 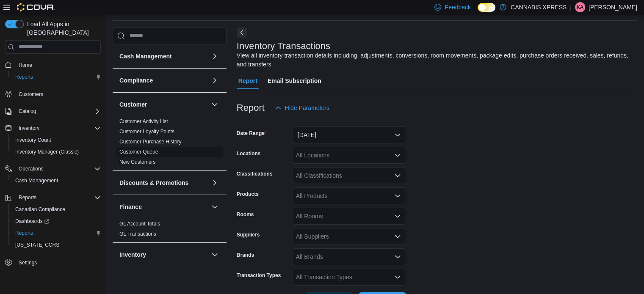 What do you see at coordinates (53, 173) in the screenshot?
I see `nav: Complex example` at bounding box center [53, 173].